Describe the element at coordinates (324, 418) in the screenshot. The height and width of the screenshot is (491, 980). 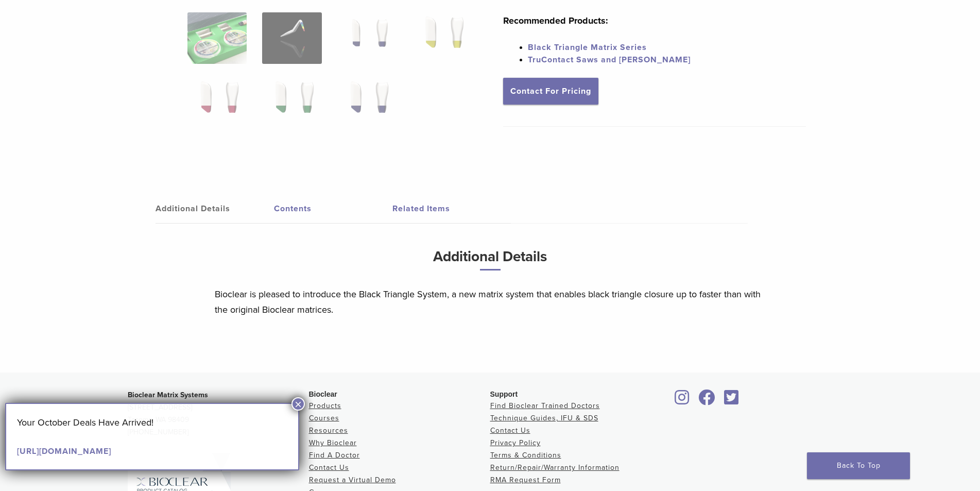
I see `a: Courses` at that location.